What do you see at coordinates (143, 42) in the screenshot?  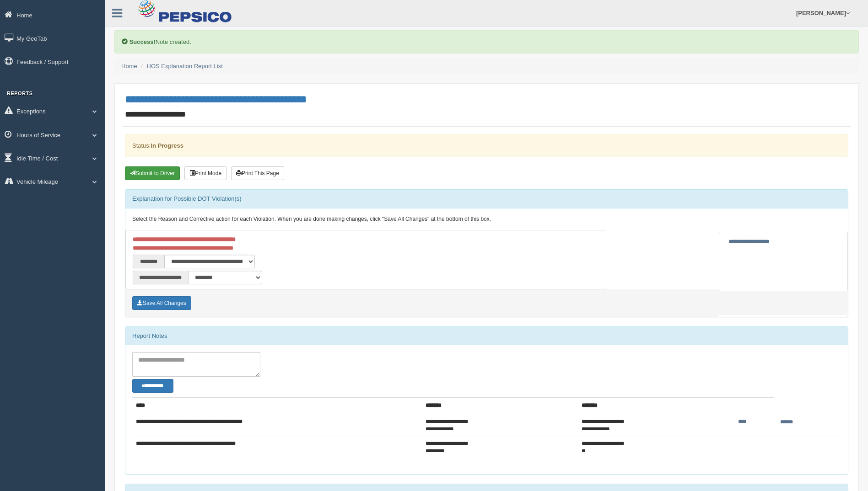 I see `b: Success!` at bounding box center [143, 42].